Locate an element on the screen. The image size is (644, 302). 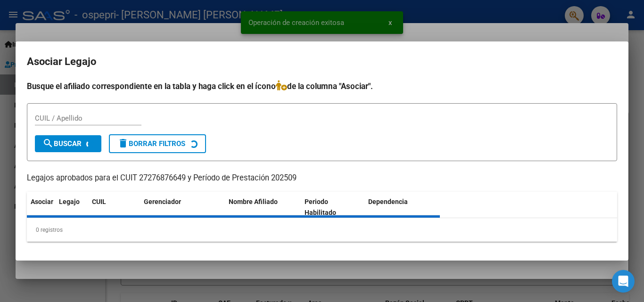
datatable-header-cell: CUIL is located at coordinates (114, 208).